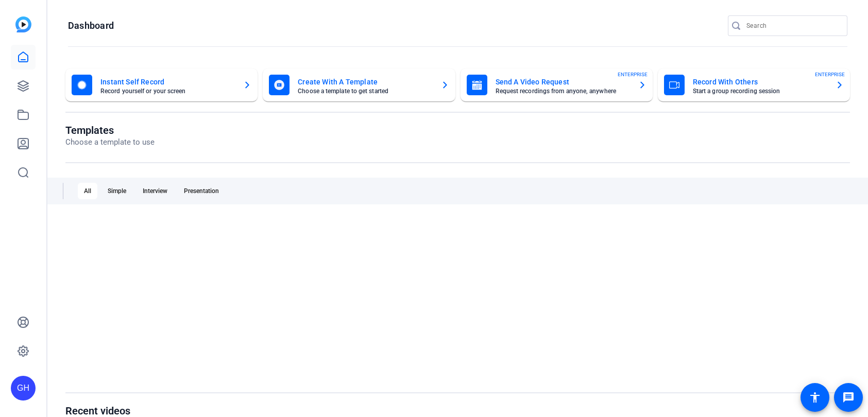  I want to click on mat-card-subtitle: Choose a template to get started, so click(365, 91).